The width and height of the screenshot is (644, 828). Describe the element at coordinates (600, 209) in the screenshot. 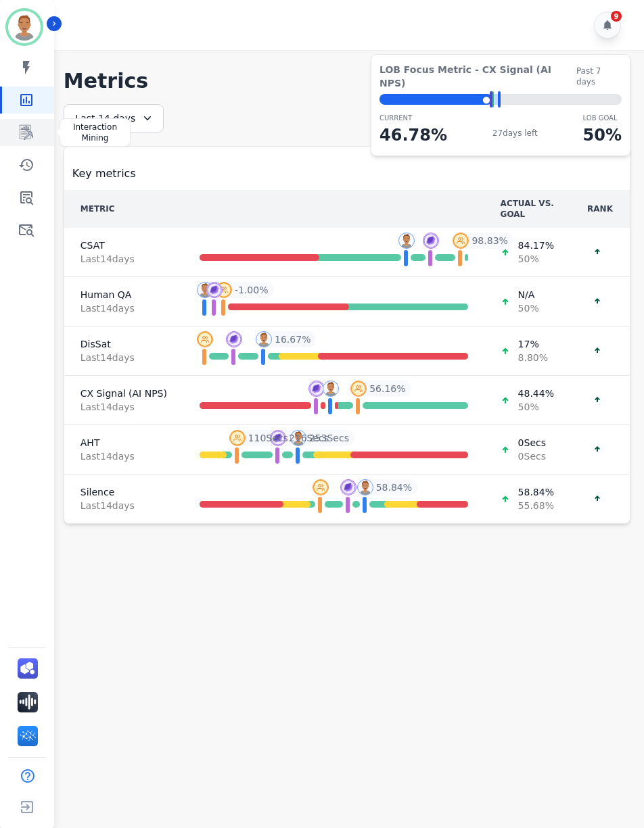

I see `th: RANK` at that location.